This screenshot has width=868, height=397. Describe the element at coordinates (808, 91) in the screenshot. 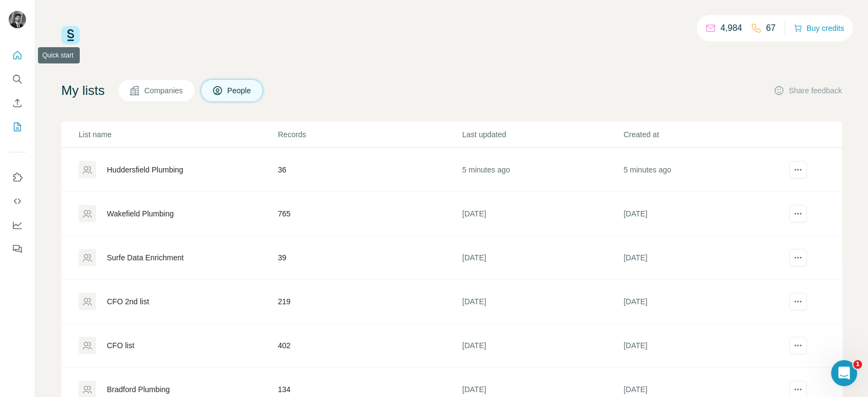

I see `button: Share feedback` at that location.